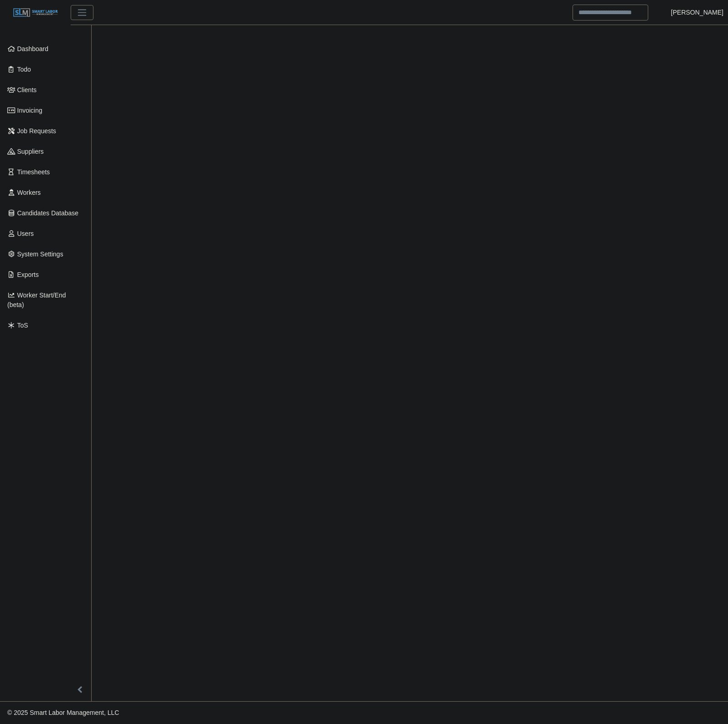  What do you see at coordinates (27, 90) in the screenshot?
I see `span: Clients` at bounding box center [27, 90].